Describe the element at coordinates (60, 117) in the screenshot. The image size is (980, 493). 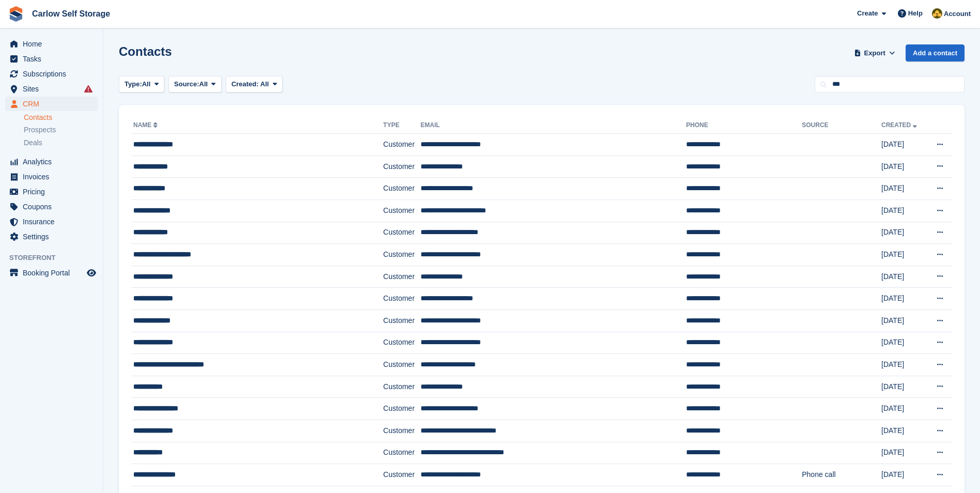
I see `a: Contacts` at that location.